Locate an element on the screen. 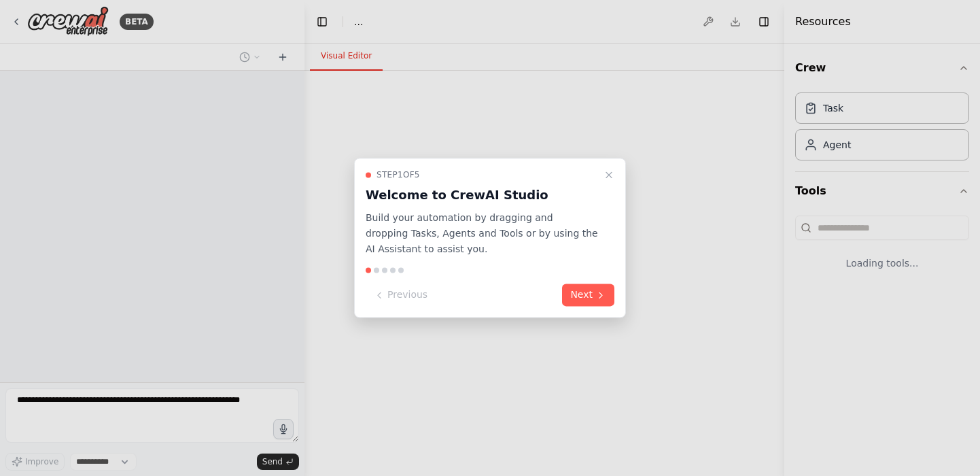  button: Next is located at coordinates (588, 295).